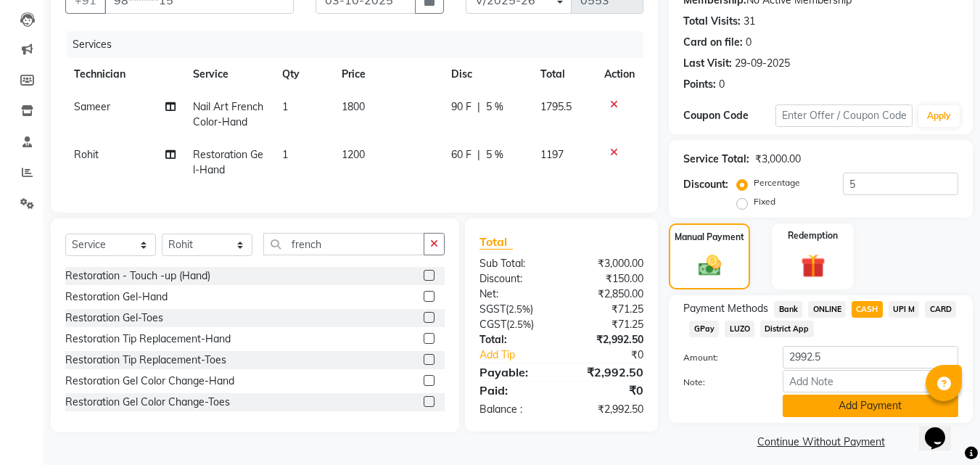 The image size is (980, 465). I want to click on th: Disc, so click(487, 74).